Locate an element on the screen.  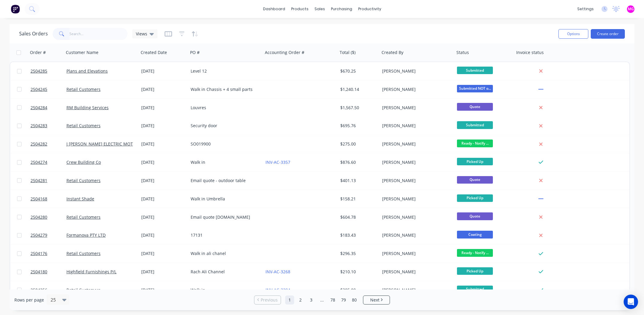
div: $158.21 is located at coordinates (358, 199).